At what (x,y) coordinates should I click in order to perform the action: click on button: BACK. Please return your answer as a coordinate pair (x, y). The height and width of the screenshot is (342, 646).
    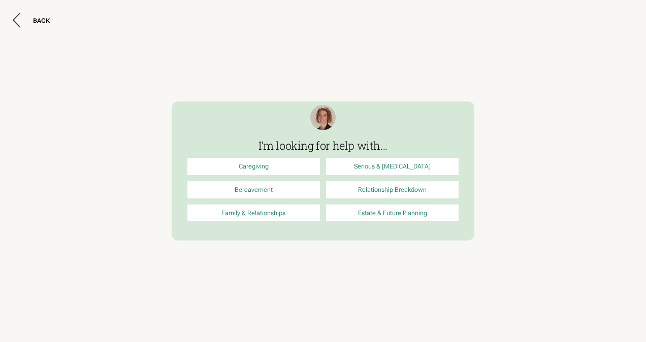
    Looking at the image, I should click on (31, 21).